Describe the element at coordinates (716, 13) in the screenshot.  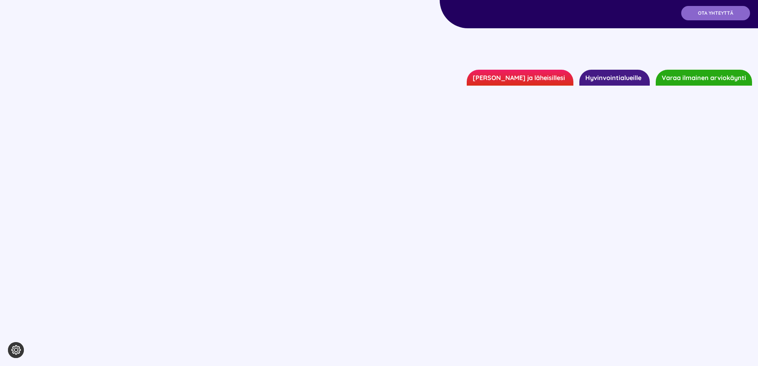
I see `a: OTA YHTEYTTÄ` at that location.